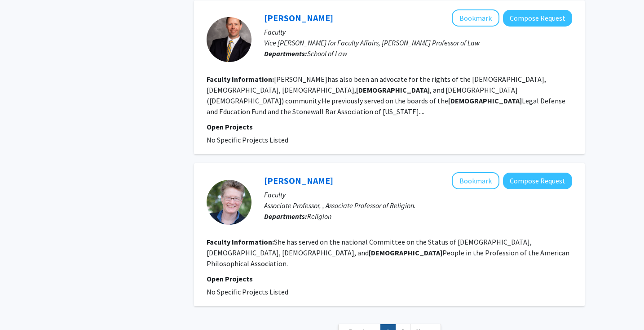 The image size is (644, 330). What do you see at coordinates (418, 206) in the screenshot?
I see `p: Associate Professor, , Associate Professor of Religion.` at bounding box center [418, 206].